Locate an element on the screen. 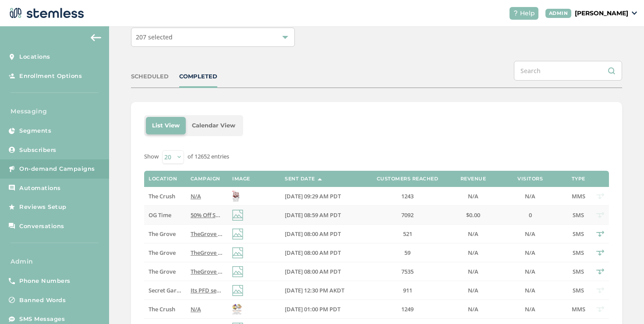 The height and width of the screenshot is (324, 644). li: Calendar View is located at coordinates (214, 126).